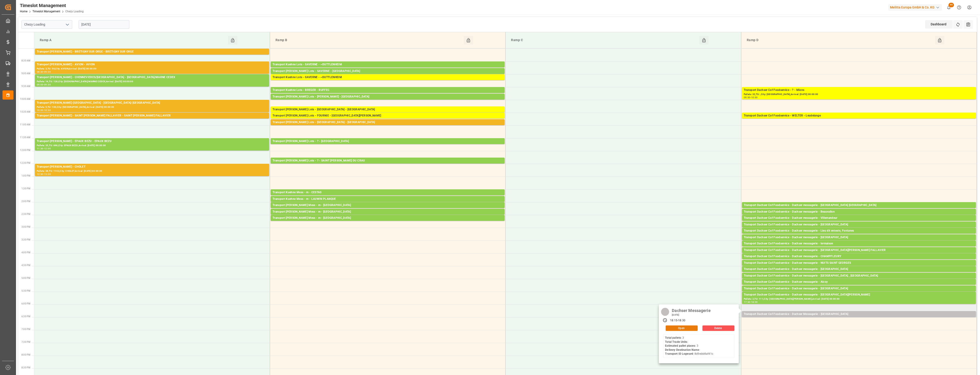 This screenshot has height=375, width=980. Describe the element at coordinates (859, 91) in the screenshot. I see `div: Transport Dachser Cof Foodservice - ? - Mions` at that location.